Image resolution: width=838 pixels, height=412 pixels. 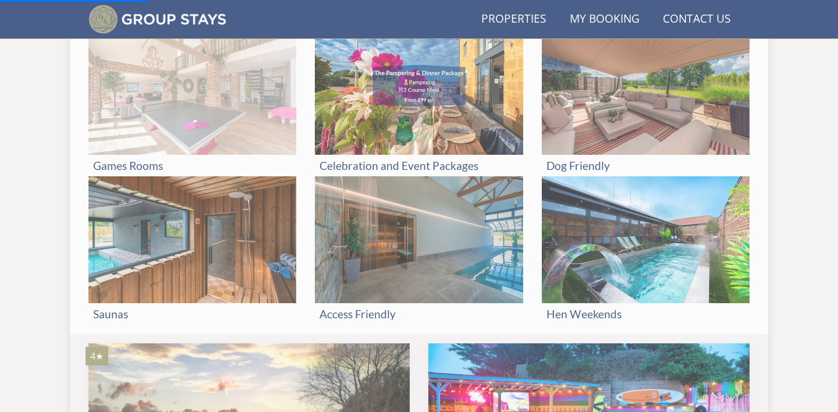 What do you see at coordinates (192, 250) in the screenshot?
I see `a: 'Saunas' - Large Group Accommodation Holiday Ideas Saunas` at bounding box center [192, 250].